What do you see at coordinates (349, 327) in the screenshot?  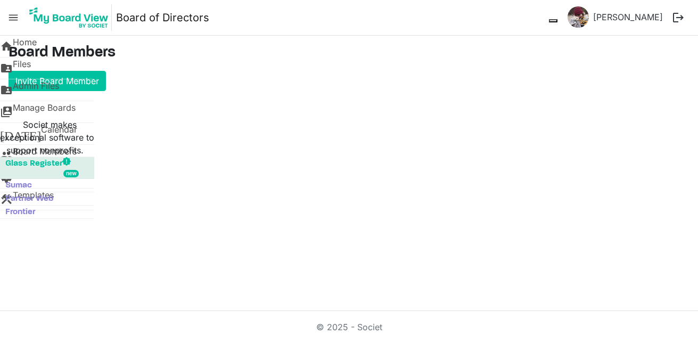 I see `a: © 2025 - Societ` at bounding box center [349, 327].